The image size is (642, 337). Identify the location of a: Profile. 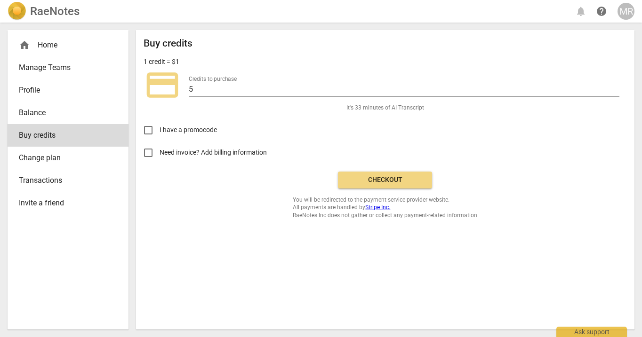
(68, 90).